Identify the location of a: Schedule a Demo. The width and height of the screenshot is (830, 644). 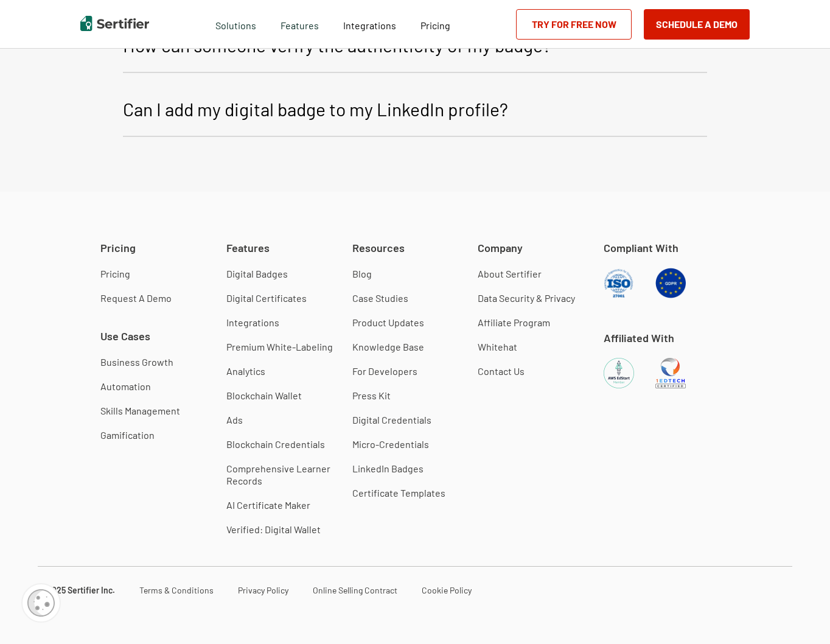
(697, 24).